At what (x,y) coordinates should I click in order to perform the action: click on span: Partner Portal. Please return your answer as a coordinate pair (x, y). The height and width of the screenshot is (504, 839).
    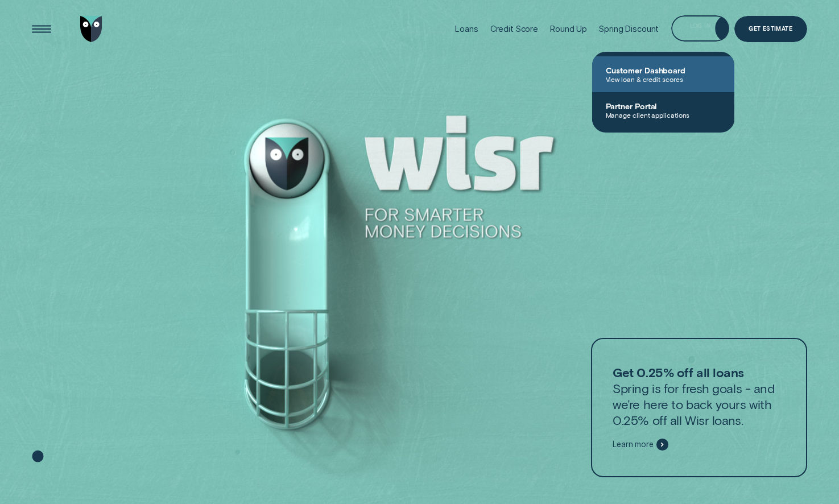
    Looking at the image, I should click on (664, 106).